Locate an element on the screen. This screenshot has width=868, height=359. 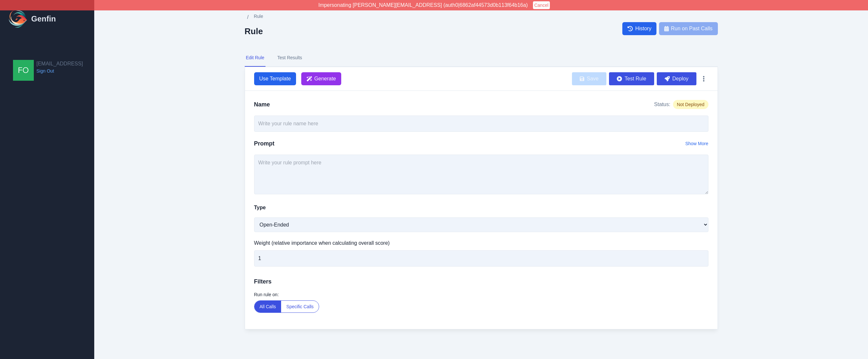
button: Test Results is located at coordinates (289, 58).